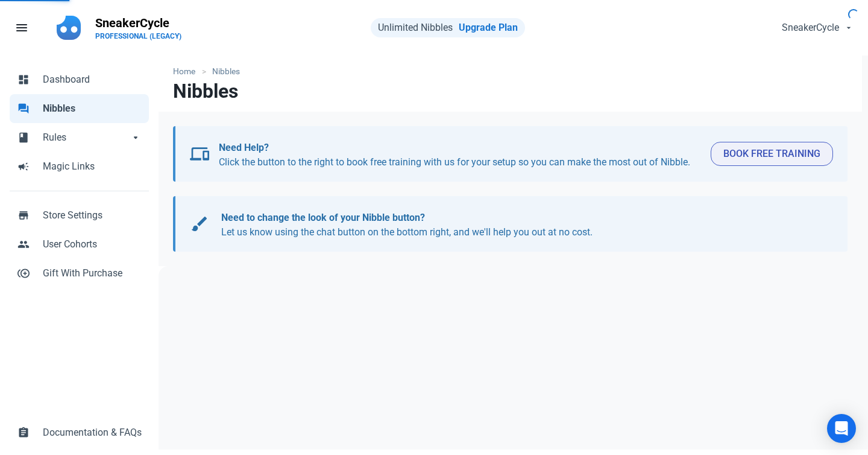  What do you see at coordinates (79, 80) in the screenshot?
I see `a: dashboardDashboard` at bounding box center [79, 80].